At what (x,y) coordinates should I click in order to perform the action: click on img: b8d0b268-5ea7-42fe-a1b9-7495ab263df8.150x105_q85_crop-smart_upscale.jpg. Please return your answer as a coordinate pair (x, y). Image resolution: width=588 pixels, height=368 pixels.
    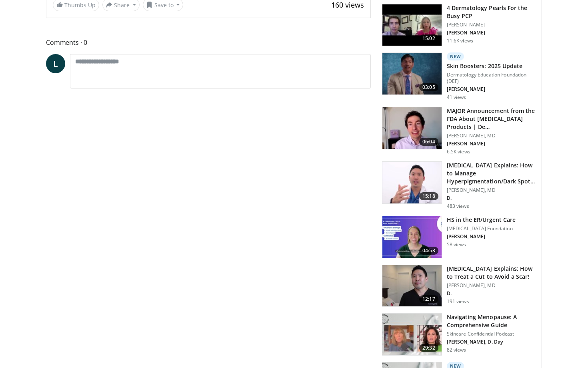
    Looking at the image, I should click on (412, 128).